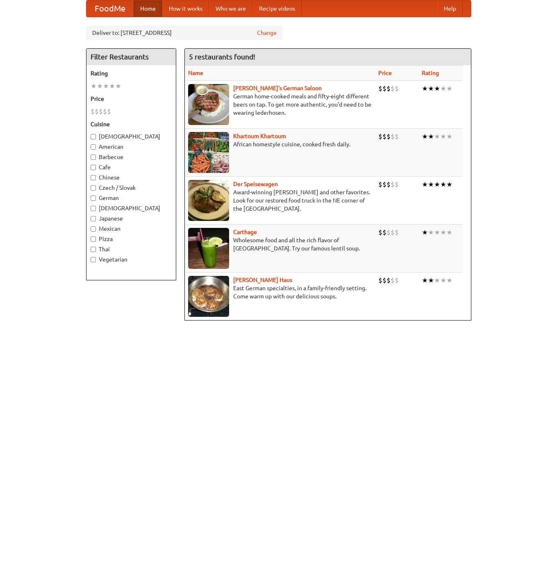 This screenshot has width=557, height=580. Describe the element at coordinates (93, 198) in the screenshot. I see `input: German` at that location.